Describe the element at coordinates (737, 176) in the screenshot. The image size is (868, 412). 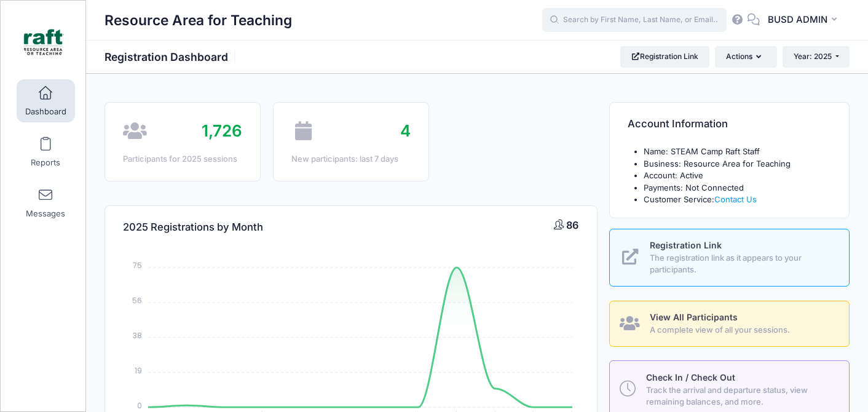
I see `li: Account: Active` at that location.